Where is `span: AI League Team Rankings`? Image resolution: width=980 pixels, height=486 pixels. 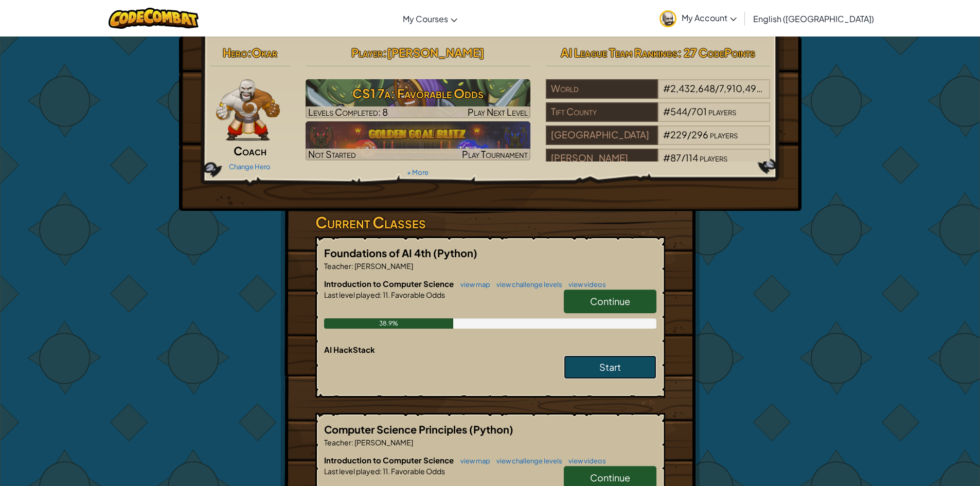 span: AI League Team Rankings is located at coordinates (619, 52).